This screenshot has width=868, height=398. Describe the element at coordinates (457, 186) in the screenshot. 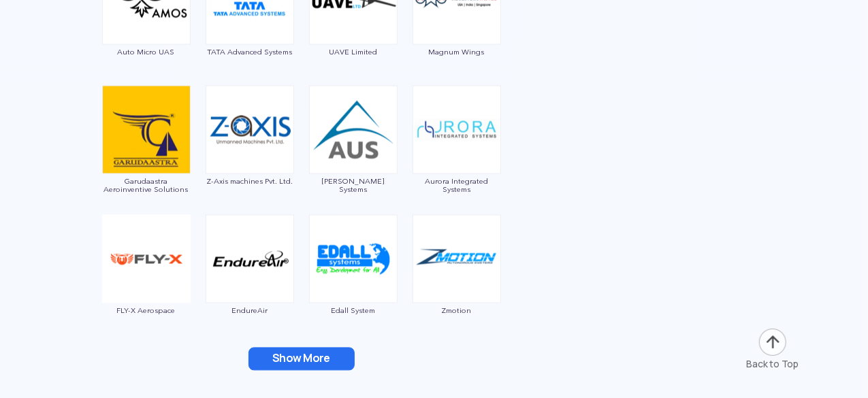

I see `span: Aurora Integrated Systems` at that location.